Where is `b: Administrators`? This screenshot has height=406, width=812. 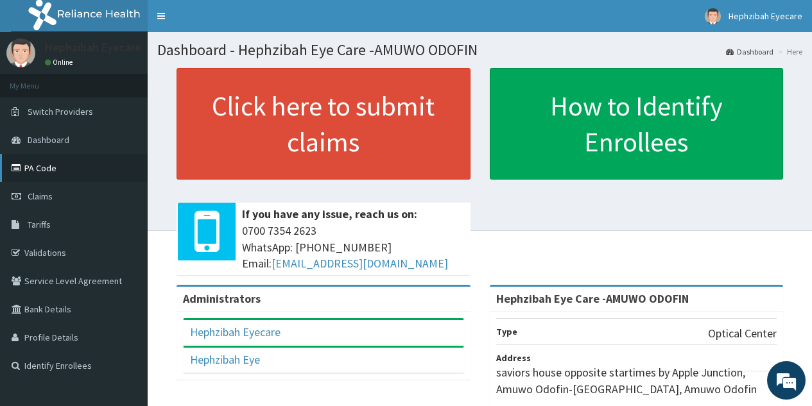 b: Administrators is located at coordinates (222, 299).